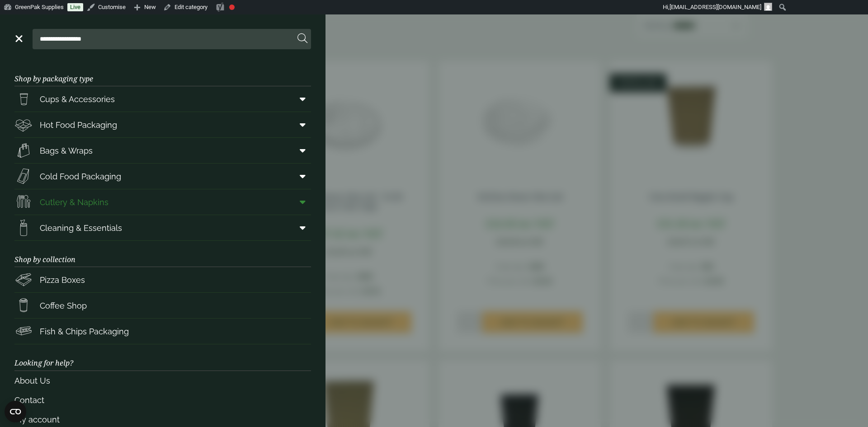 The image size is (868, 427). Describe the element at coordinates (163, 176) in the screenshot. I see `a: Cold Food Packaging` at that location.